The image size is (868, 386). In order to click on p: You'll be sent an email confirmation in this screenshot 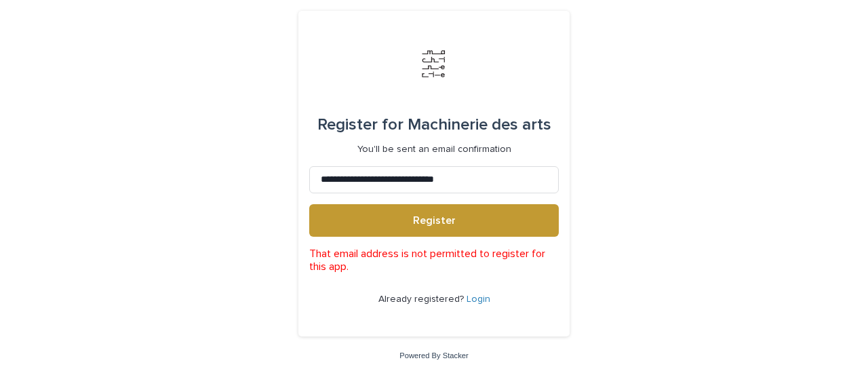, I will do `click(434, 149)`.